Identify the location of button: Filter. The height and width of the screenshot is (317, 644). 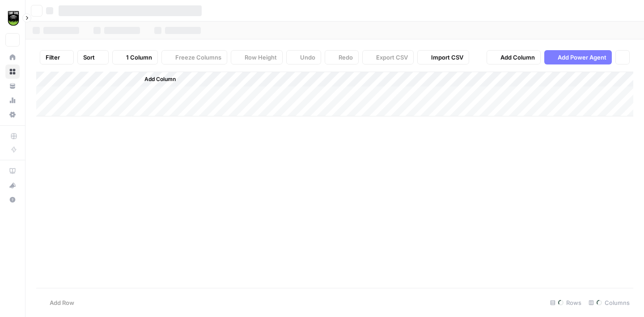
(57, 57).